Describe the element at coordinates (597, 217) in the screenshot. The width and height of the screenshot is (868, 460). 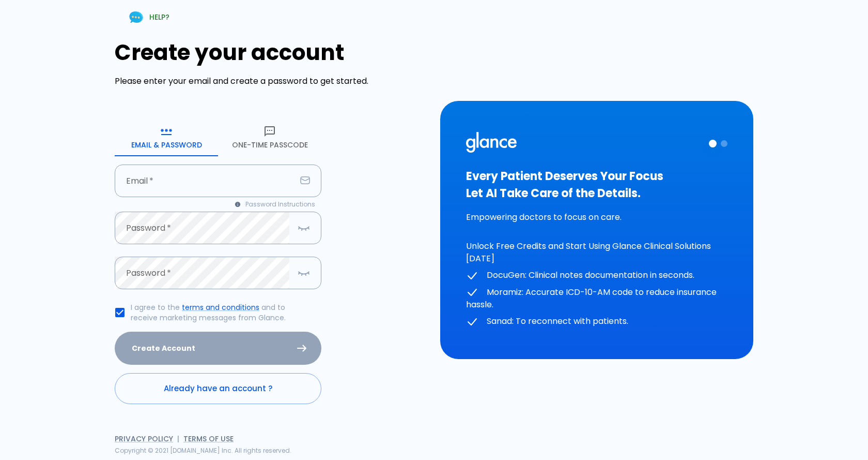
I see `p: Empowering doctors to focus on care.` at that location.